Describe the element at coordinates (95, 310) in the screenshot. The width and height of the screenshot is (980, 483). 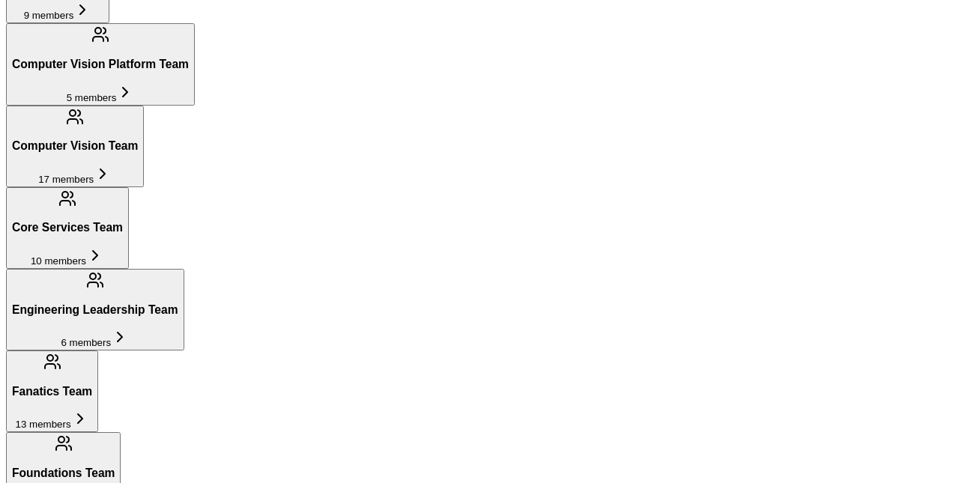
I see `h3: Engineering Leadership Team` at that location.